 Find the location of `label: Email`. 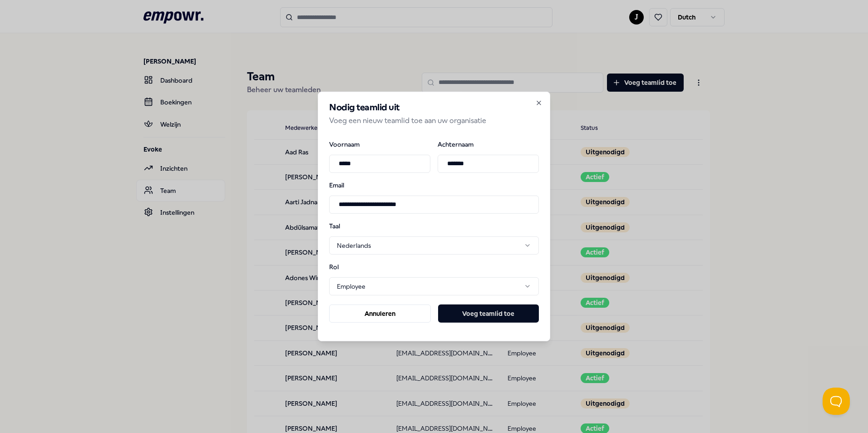

label: Email is located at coordinates (434, 185).